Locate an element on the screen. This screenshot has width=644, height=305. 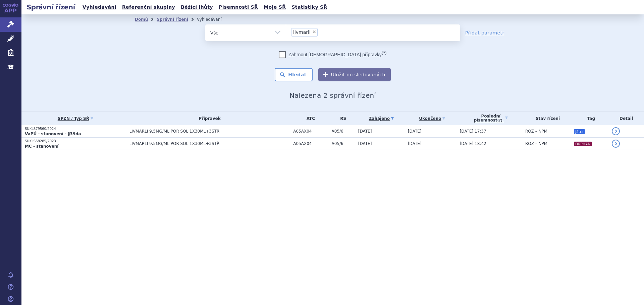
span: livmarli is located at coordinates (301, 32).